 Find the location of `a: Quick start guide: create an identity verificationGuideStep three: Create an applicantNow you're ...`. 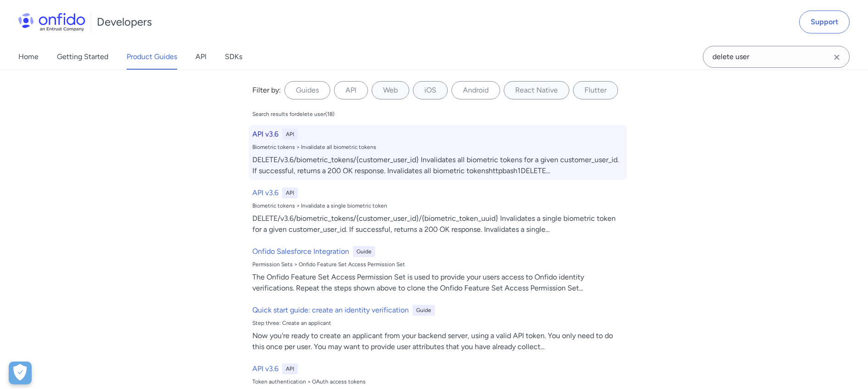

a: Quick start guide: create an identity verificationGuideStep three: Create an applicantNow you're ... is located at coordinates (437, 329).